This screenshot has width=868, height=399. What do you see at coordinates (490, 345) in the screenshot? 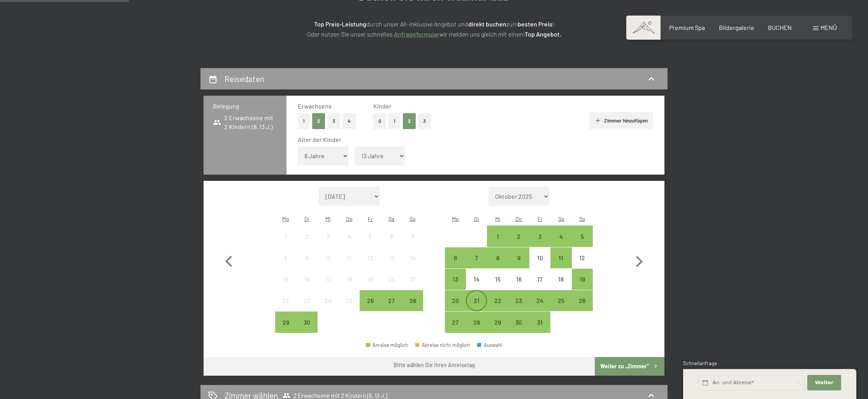
I see `div: Auswahl` at bounding box center [490, 345].